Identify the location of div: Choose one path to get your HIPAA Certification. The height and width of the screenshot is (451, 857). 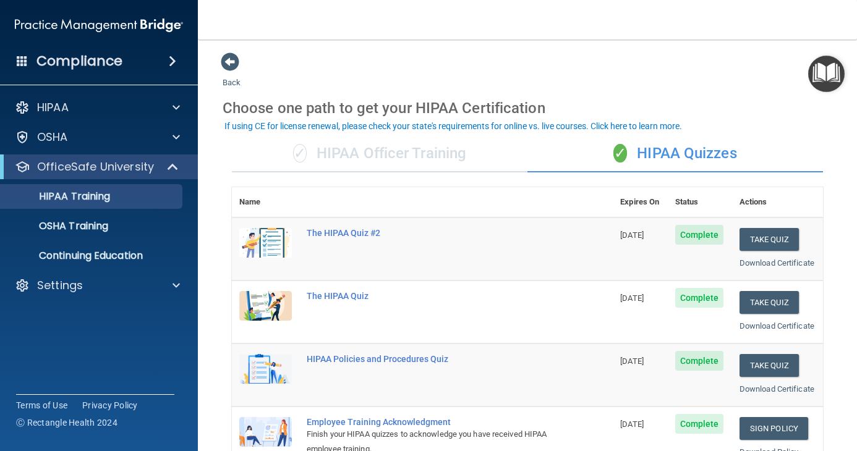
(528, 108).